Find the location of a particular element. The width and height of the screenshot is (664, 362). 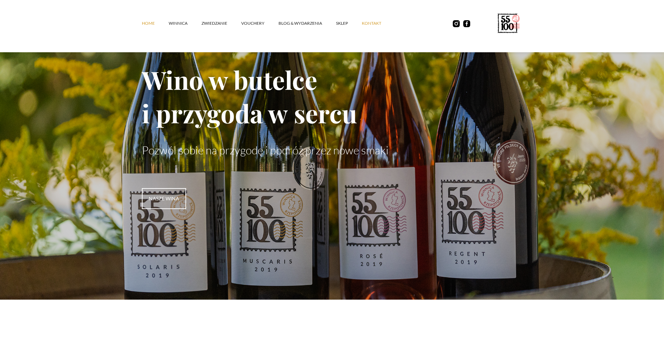

a: SKLEP is located at coordinates (349, 23).